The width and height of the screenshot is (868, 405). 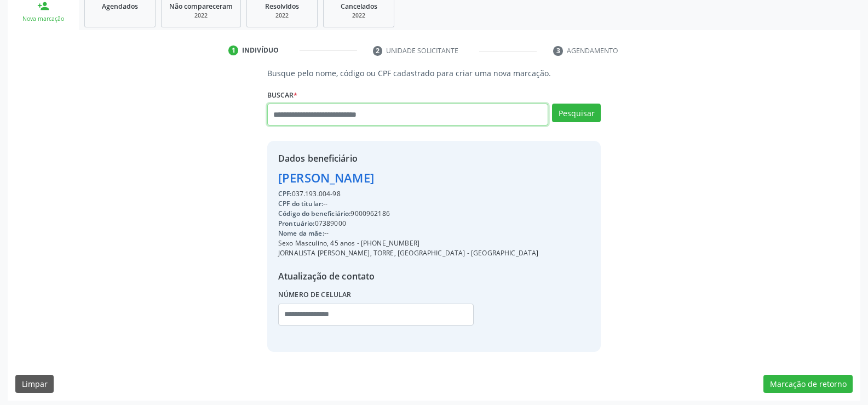 I want to click on span: CPF do titular:, so click(x=301, y=203).